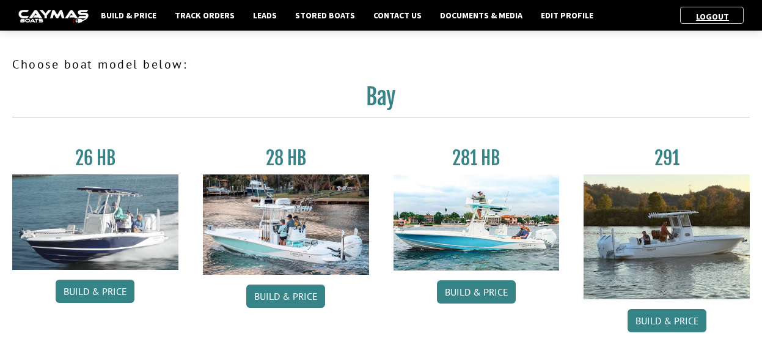  I want to click on a: Track Orders, so click(205, 15).